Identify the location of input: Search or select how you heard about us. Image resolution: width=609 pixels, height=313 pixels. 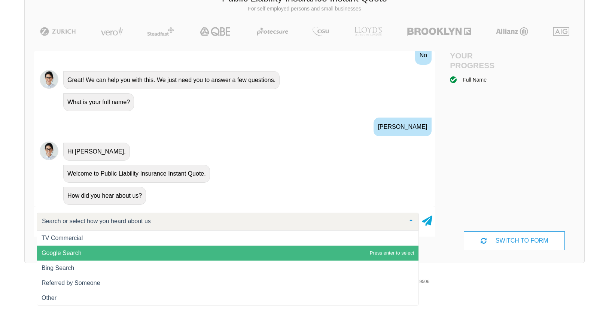
(222, 221).